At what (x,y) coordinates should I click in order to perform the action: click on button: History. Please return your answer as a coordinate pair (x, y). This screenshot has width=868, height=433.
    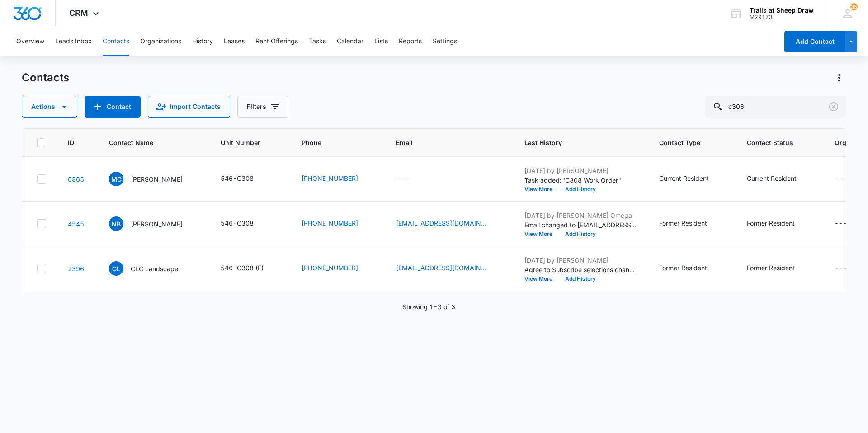
    Looking at the image, I should click on (203, 41).